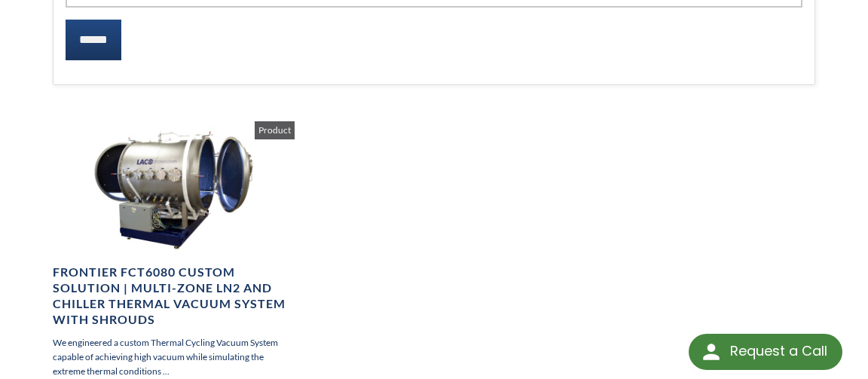  What do you see at coordinates (174, 358) in the screenshot?
I see `p: We engineered a custom Thermal Cycling Vacuum System capable of achieving high vacuum while simul...` at bounding box center [174, 358].